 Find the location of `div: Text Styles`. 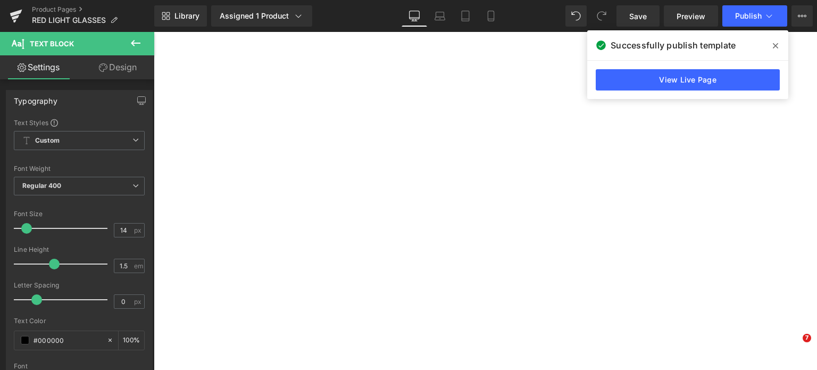

div: Text Styles is located at coordinates (79, 122).